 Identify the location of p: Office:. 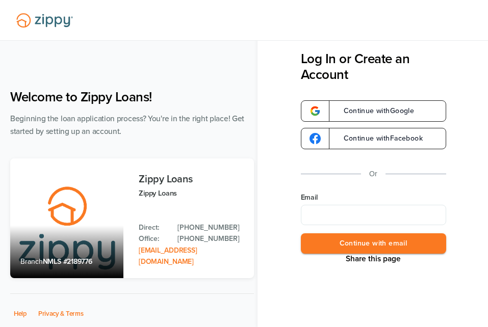
(153, 239).